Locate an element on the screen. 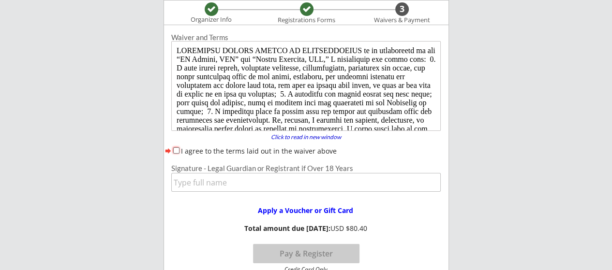 This screenshot has width=612, height=270. div: Waivers & Payment is located at coordinates (402, 20).